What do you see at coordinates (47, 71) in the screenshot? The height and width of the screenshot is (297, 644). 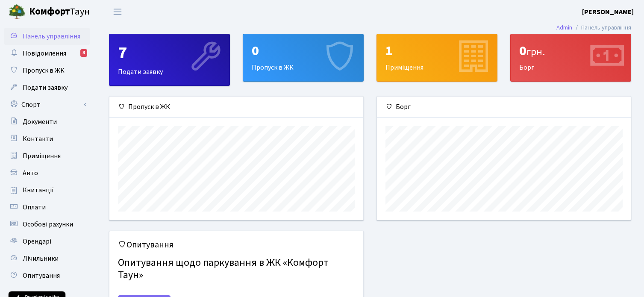 I see `a: Пропуск в ЖК` at bounding box center [47, 71].